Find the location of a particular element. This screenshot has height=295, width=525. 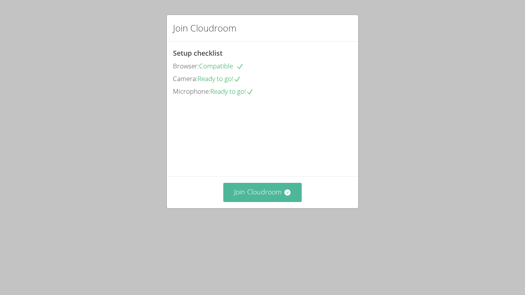

span: Camera: is located at coordinates (185, 78).